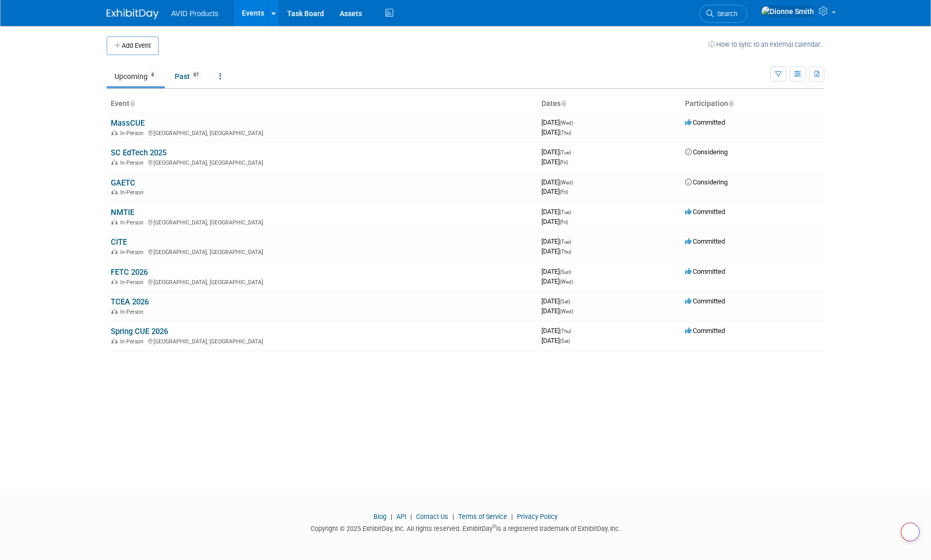  Describe the element at coordinates (752, 104) in the screenshot. I see `th: Participation` at that location.